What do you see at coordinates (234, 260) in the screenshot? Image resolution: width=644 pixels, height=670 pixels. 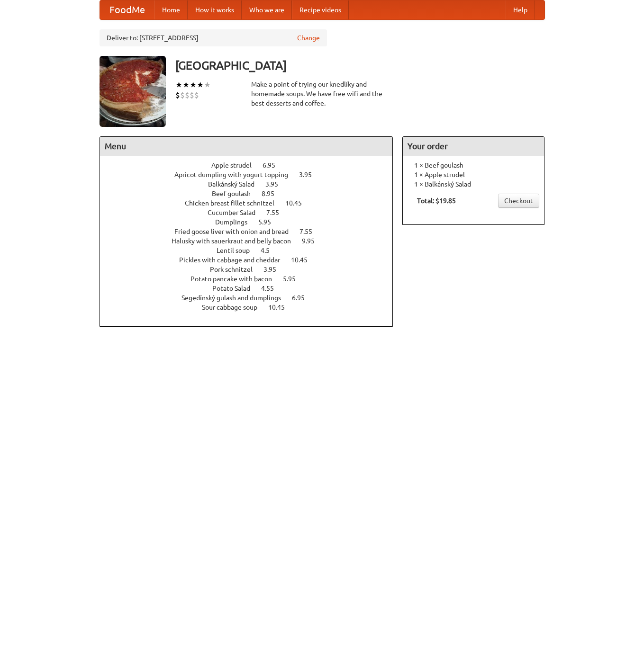 I see `span: Pickles with cabbage and cheddar` at bounding box center [234, 260].